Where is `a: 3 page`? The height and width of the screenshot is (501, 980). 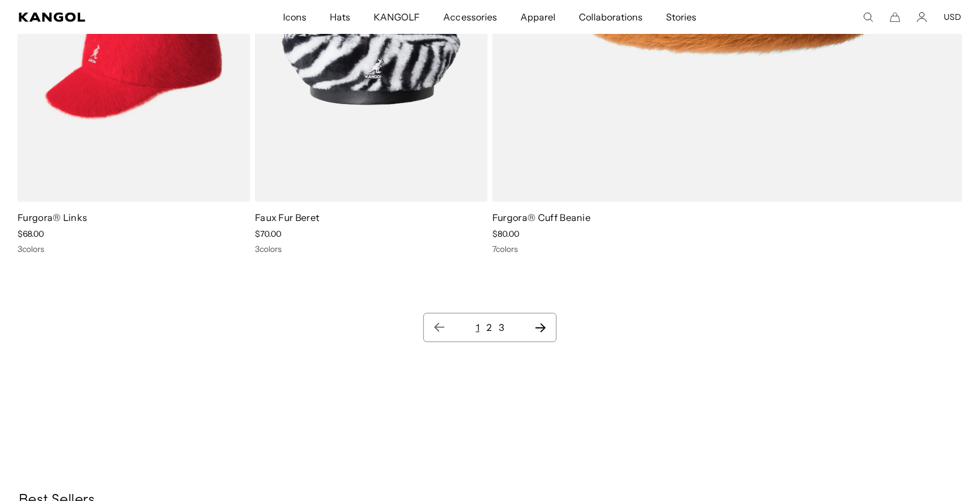 a: 3 page is located at coordinates (501, 328).